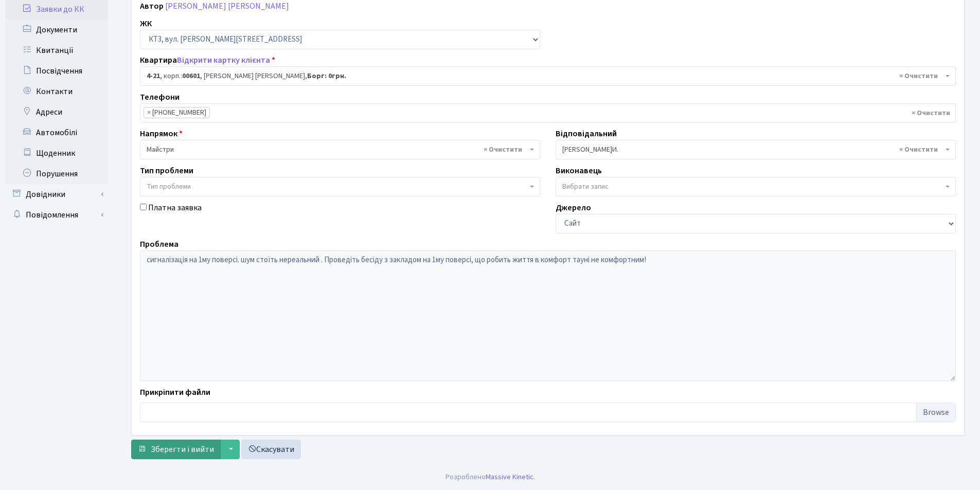 This screenshot has width=980, height=490. I want to click on label: Відповідальний, so click(586, 134).